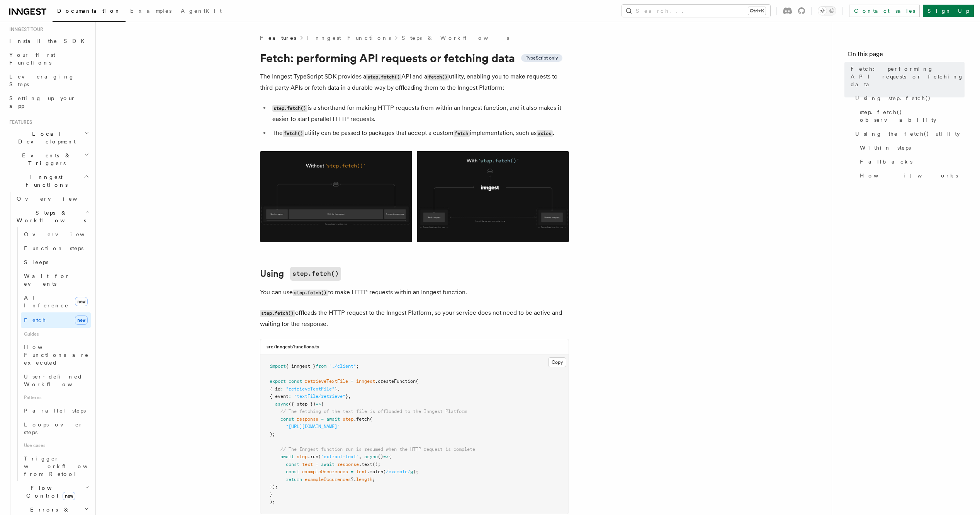 The height and width of the screenshot is (515, 980). What do you see at coordinates (56, 262) in the screenshot?
I see `a: Sleeps` at bounding box center [56, 262].